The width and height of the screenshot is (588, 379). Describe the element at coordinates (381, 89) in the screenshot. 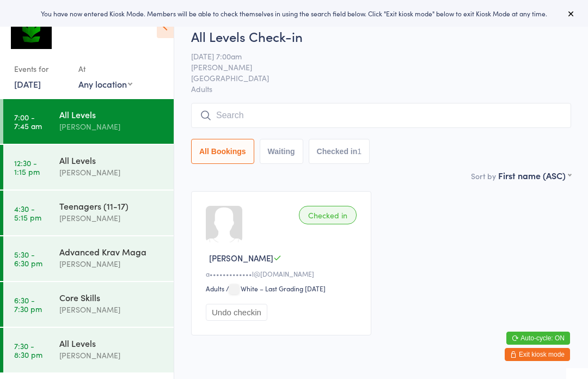

I see `span: Adults` at that location.